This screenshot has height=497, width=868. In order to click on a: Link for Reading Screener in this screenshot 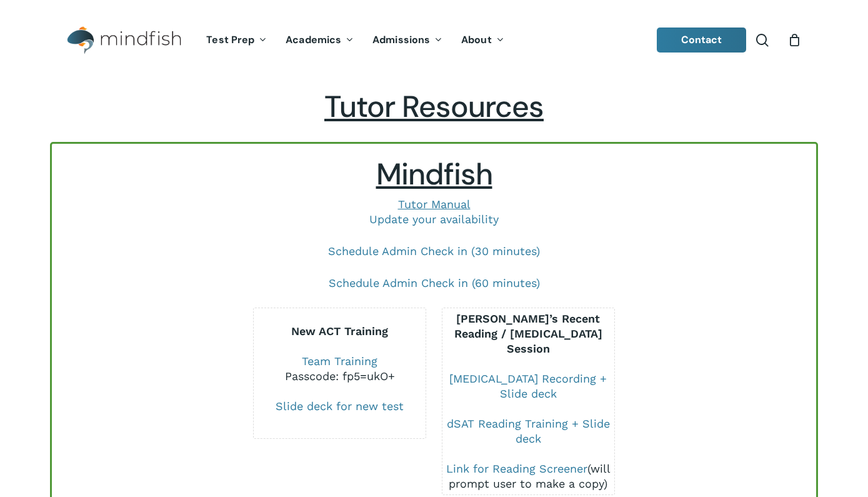, I will do `click(517, 468)`.